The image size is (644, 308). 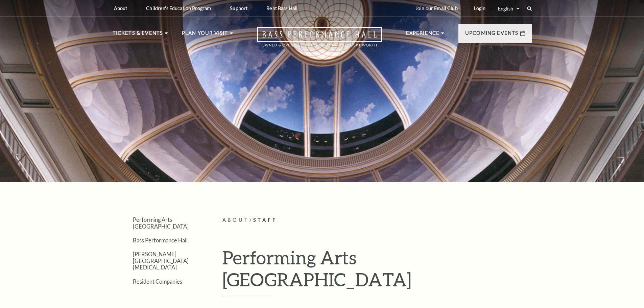 I want to click on p: Children's Education Program, so click(x=179, y=8).